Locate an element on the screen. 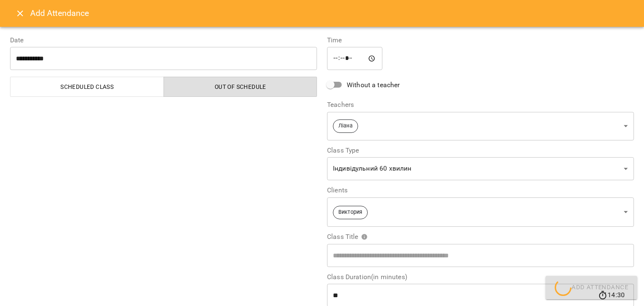 The image size is (644, 306). span: Without a teacher is located at coordinates (373, 85).